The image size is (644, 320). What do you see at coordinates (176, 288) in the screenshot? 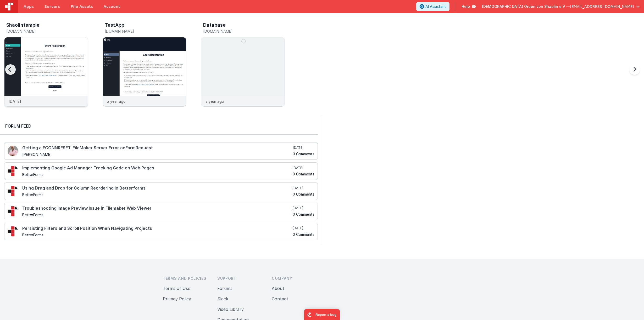
I see `a: Terms of Use` at bounding box center [176, 288].